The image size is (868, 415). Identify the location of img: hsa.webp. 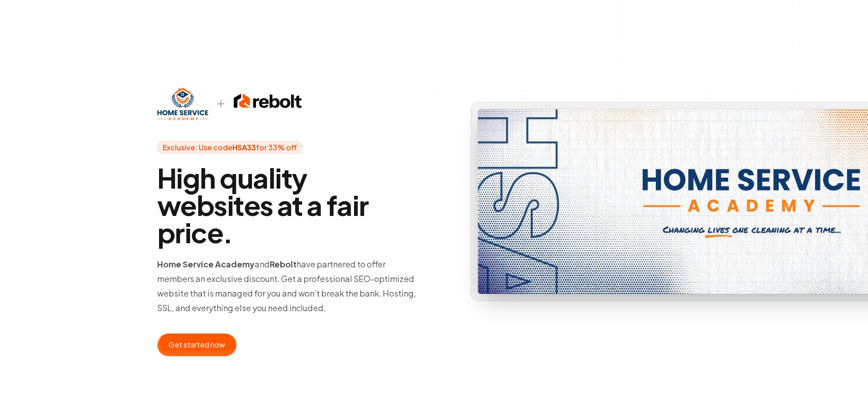
(183, 104).